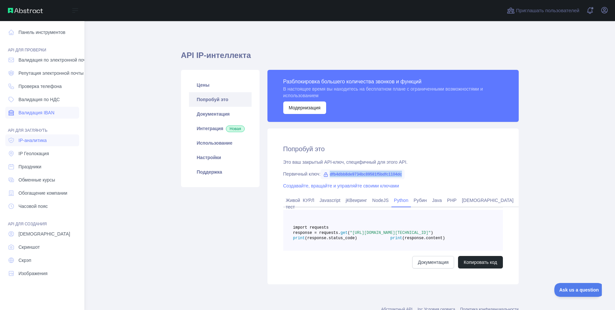 This screenshot has width=615, height=310. What do you see at coordinates (220, 129) in the screenshot?
I see `a: ИнтеграцияНовая` at bounding box center [220, 129].